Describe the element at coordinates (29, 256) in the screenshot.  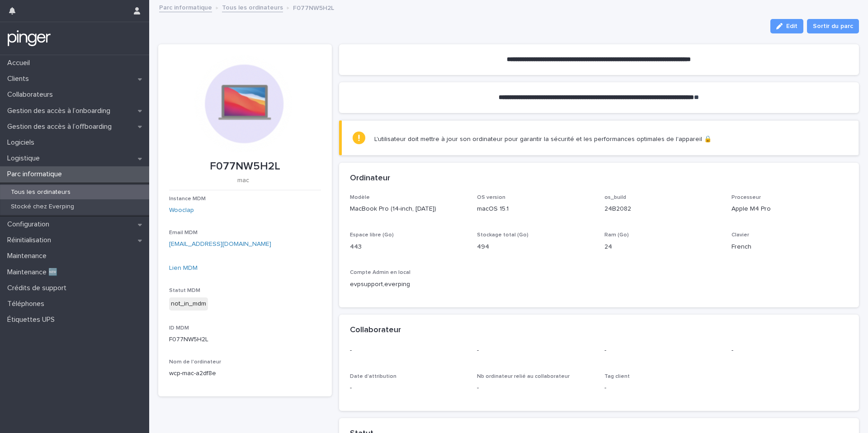
I see `p: Maintenance` at that location.